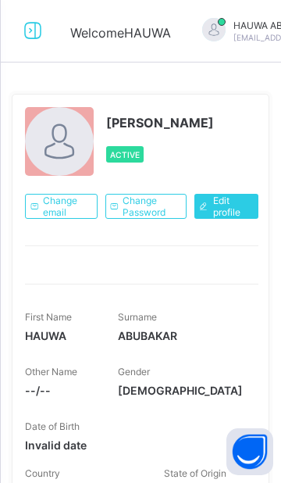 The height and width of the screenshot is (483, 281). I want to click on span: State of Origin, so click(195, 473).